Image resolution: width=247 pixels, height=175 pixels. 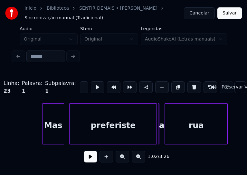 I want to click on nav: breadcrumb, so click(x=104, y=13).